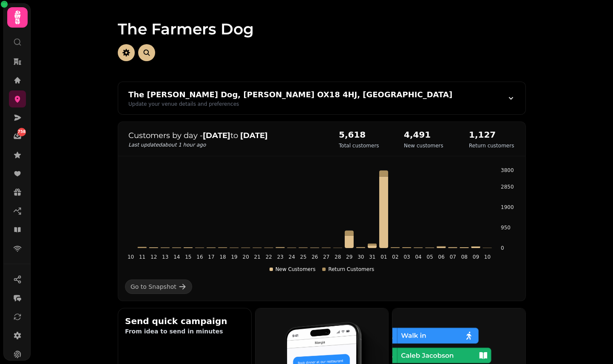  I want to click on tspan: 12, so click(154, 257).